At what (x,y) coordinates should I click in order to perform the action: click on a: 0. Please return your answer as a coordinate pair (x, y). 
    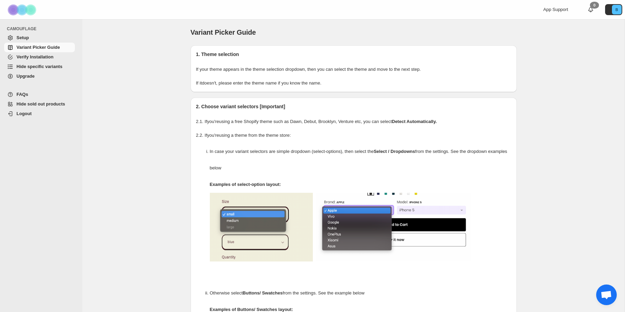
    Looking at the image, I should click on (591, 10).